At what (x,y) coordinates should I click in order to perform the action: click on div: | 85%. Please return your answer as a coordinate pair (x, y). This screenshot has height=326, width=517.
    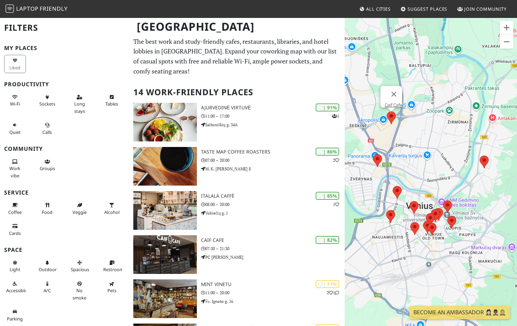
    Looking at the image, I should click on (327, 196).